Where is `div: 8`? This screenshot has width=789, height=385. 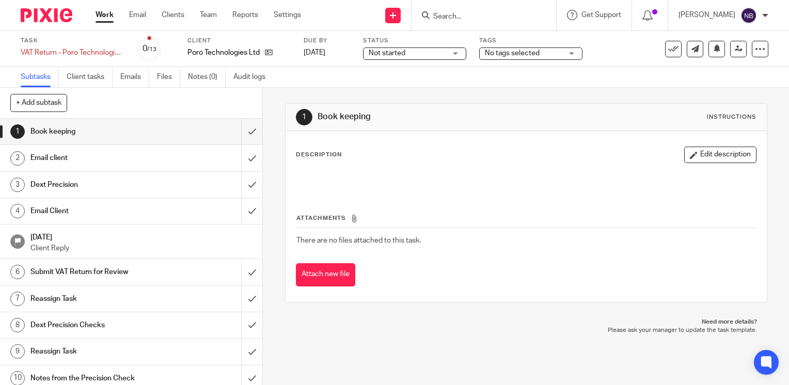 div: 8 is located at coordinates (18, 326).